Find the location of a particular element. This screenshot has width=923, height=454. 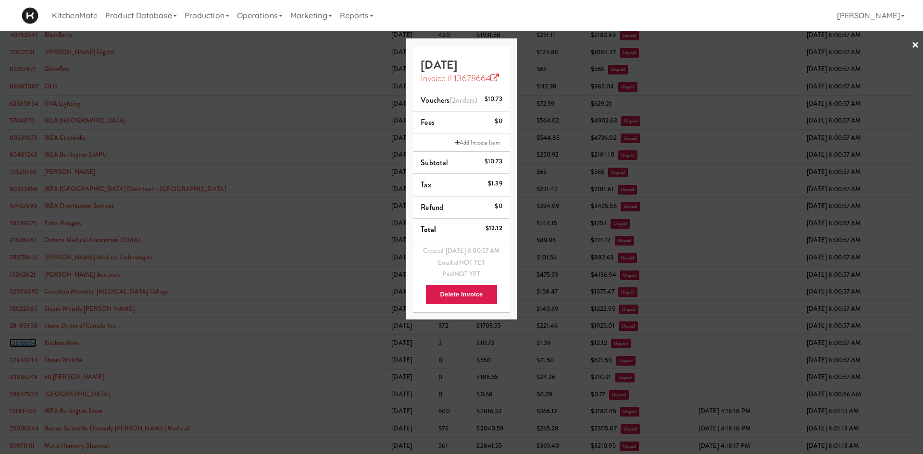

span: Fees is located at coordinates (428, 122).